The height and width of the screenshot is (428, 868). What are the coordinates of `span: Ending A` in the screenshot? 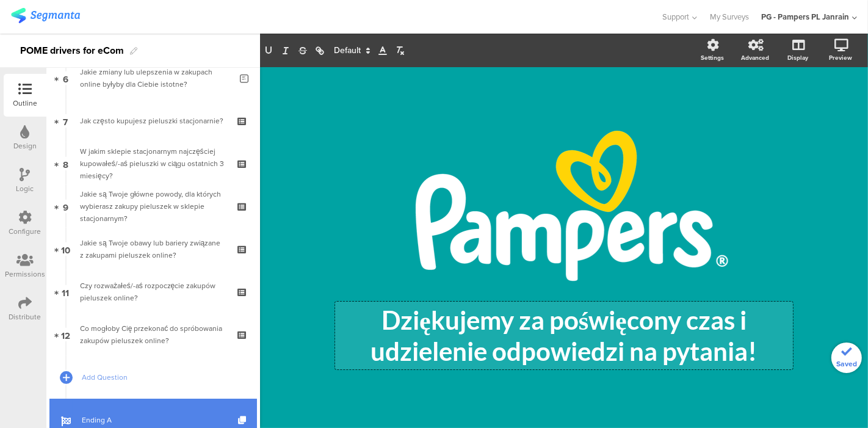 It's located at (160, 420).